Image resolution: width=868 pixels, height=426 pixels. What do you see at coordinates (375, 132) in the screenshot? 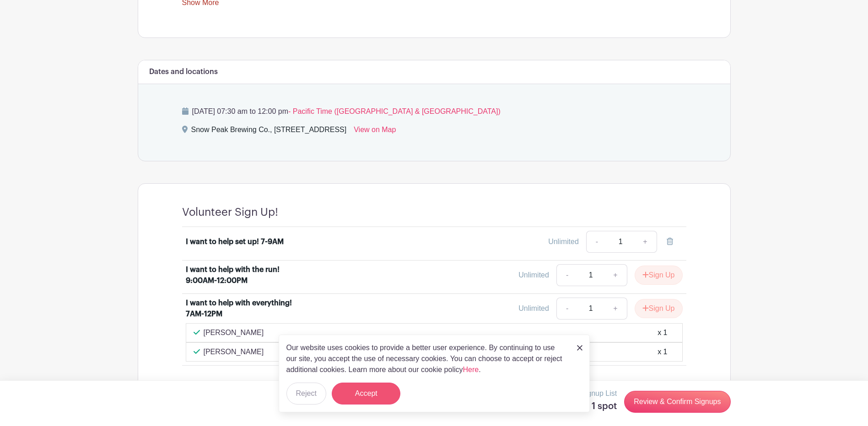
I see `a: View on Map` at bounding box center [375, 132].